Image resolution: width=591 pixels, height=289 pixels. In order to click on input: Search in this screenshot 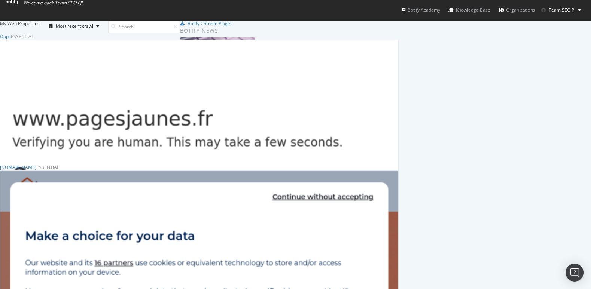, I will do `click(144, 27)`.